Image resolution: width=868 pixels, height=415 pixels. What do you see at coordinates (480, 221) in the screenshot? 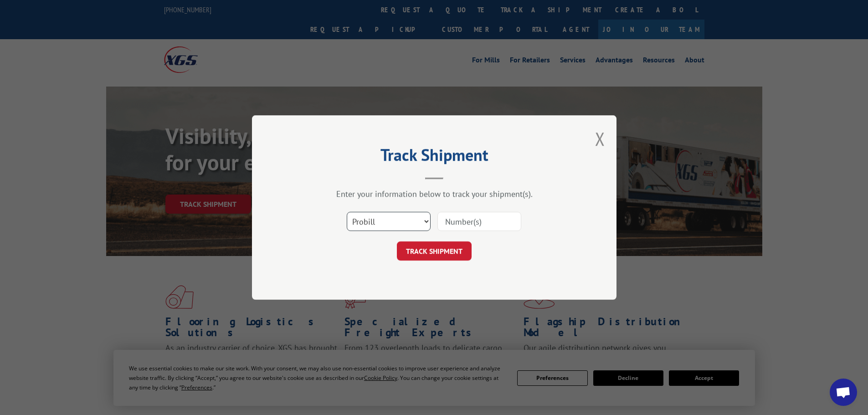
I see `input: Number(s)` at bounding box center [480, 221].